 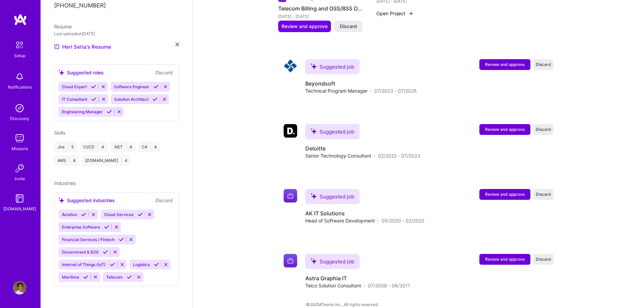 What do you see at coordinates (388, 285) in the screenshot?
I see `span: 07/2008 - 06/2011` at bounding box center [388, 285].